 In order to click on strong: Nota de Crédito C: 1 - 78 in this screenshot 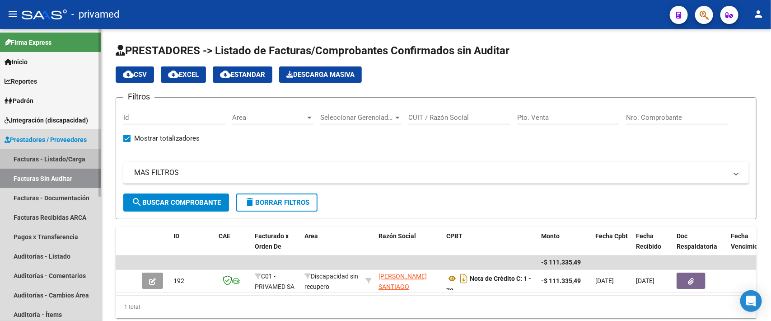, I will do `click(489, 284)`.